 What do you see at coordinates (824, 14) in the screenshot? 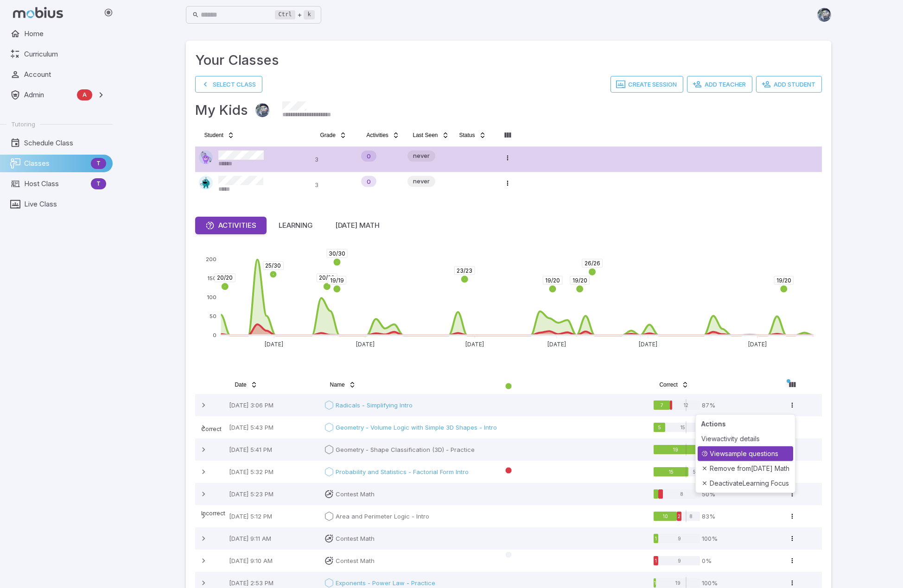
I see `img: andrew.jpg` at bounding box center [824, 14].